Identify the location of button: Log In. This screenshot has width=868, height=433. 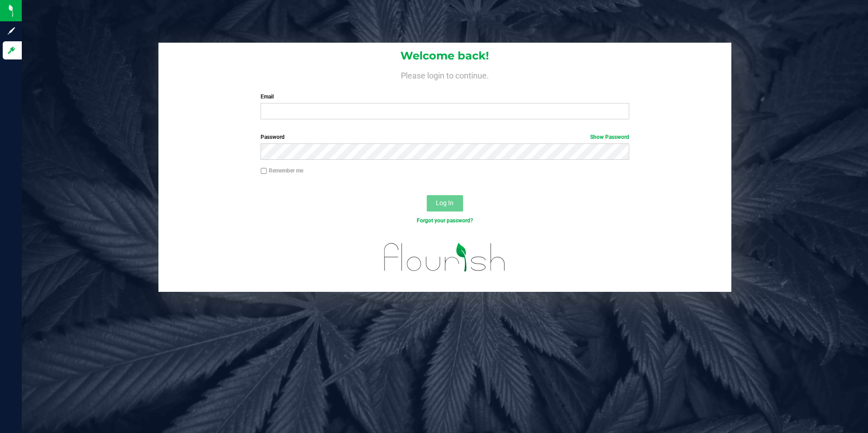
(445, 203).